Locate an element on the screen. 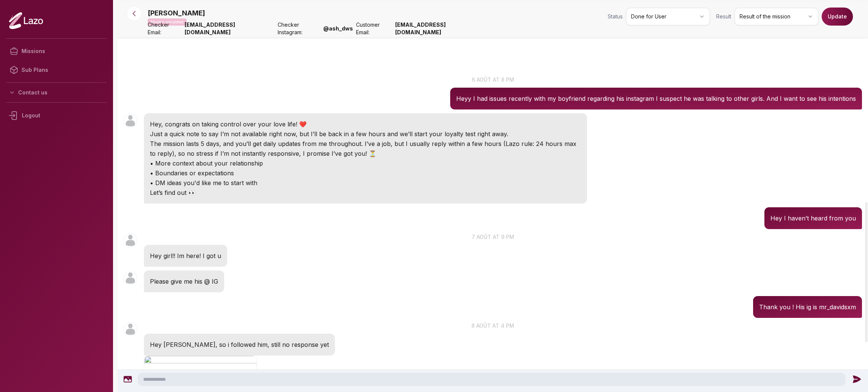 Image resolution: width=868 pixels, height=392 pixels. strong: @ ash_dws is located at coordinates (338, 28).